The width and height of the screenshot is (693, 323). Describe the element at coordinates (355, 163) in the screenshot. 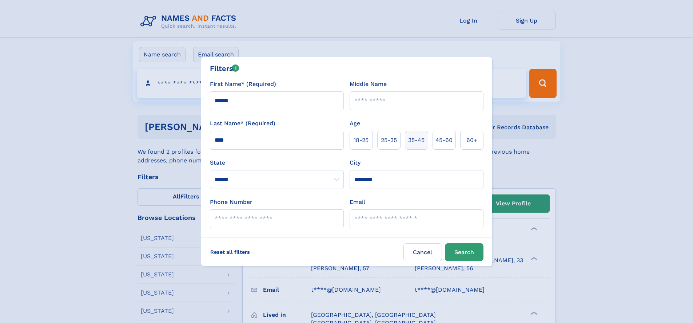

I see `label: City` at that location.